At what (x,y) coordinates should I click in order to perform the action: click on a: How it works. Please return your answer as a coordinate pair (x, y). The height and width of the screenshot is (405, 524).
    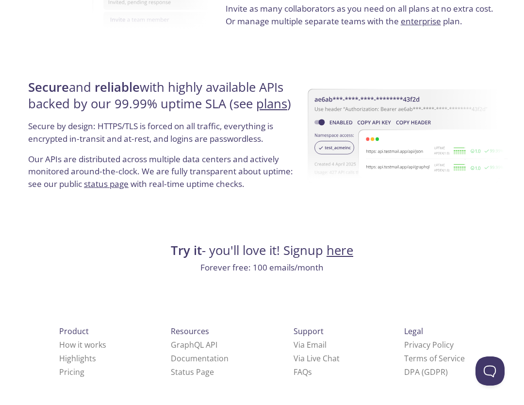
    Looking at the image, I should click on (83, 345).